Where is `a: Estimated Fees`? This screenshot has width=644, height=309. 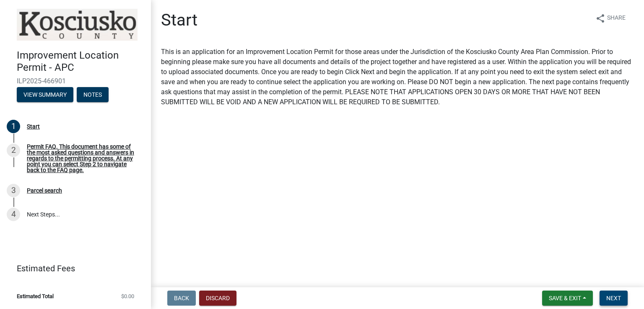 a: Estimated Fees is located at coordinates (72, 269).